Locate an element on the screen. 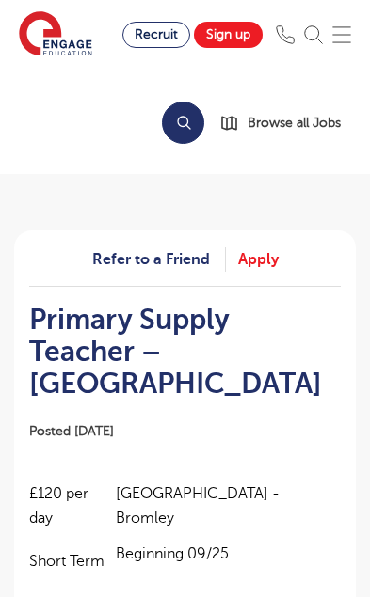  a: Refer to a Friend is located at coordinates (159, 260).